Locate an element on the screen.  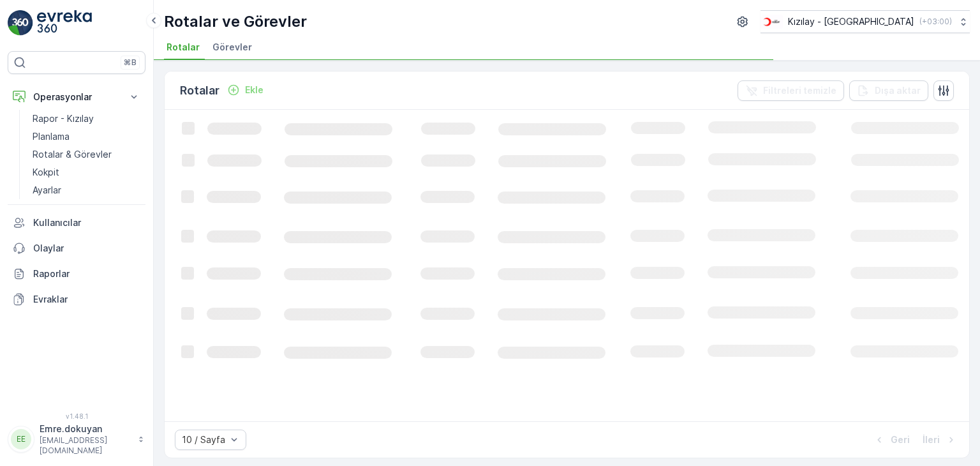
span: Görevler is located at coordinates (232, 47).